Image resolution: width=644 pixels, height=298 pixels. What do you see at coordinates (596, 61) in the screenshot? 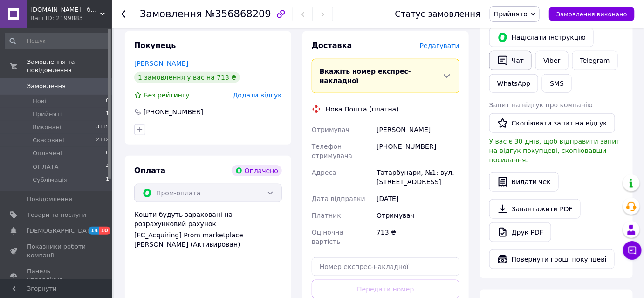
I see `a: Telegram` at bounding box center [596, 61].